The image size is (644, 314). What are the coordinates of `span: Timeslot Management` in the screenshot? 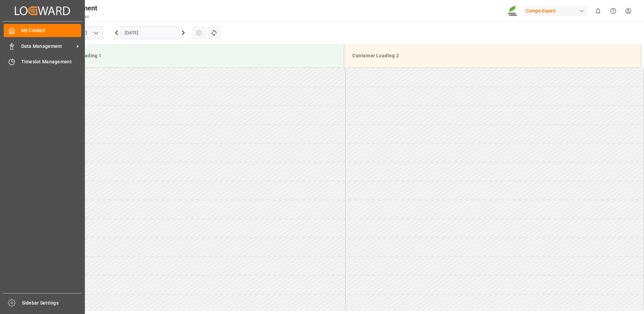 It's located at (51, 62).